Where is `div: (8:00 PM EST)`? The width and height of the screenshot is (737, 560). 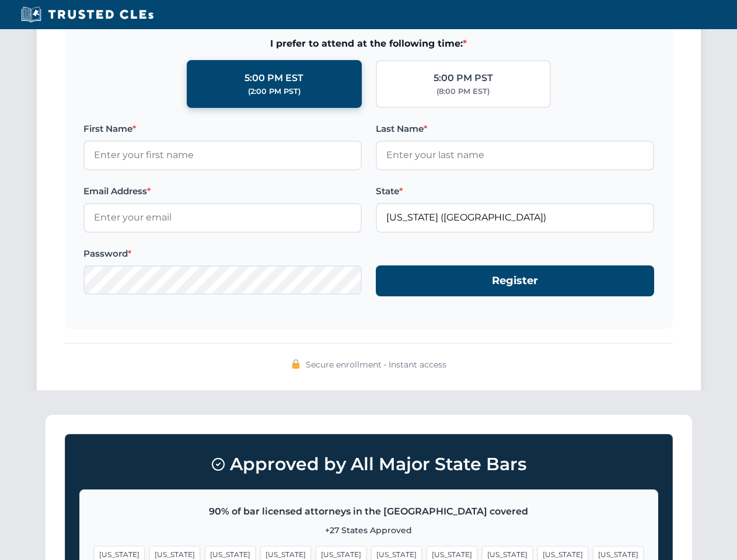 div: (8:00 PM EST) is located at coordinates (463, 91).